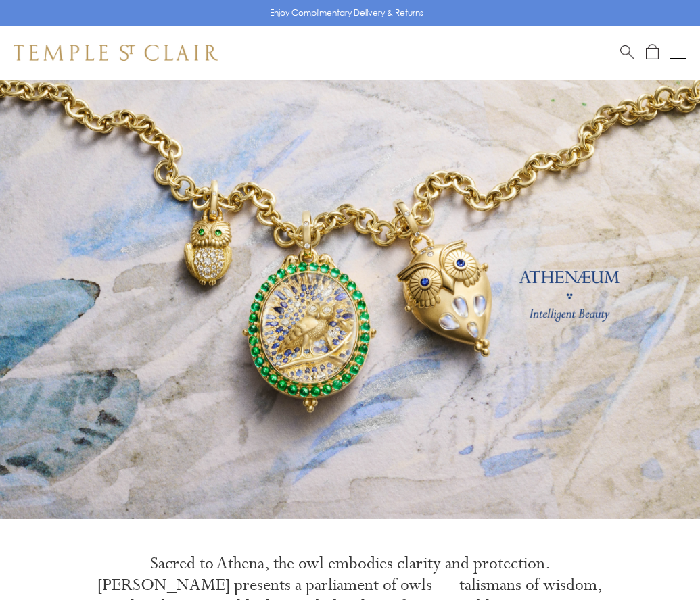  Describe the element at coordinates (116, 53) in the screenshot. I see `img: Temple St. Clair` at that location.